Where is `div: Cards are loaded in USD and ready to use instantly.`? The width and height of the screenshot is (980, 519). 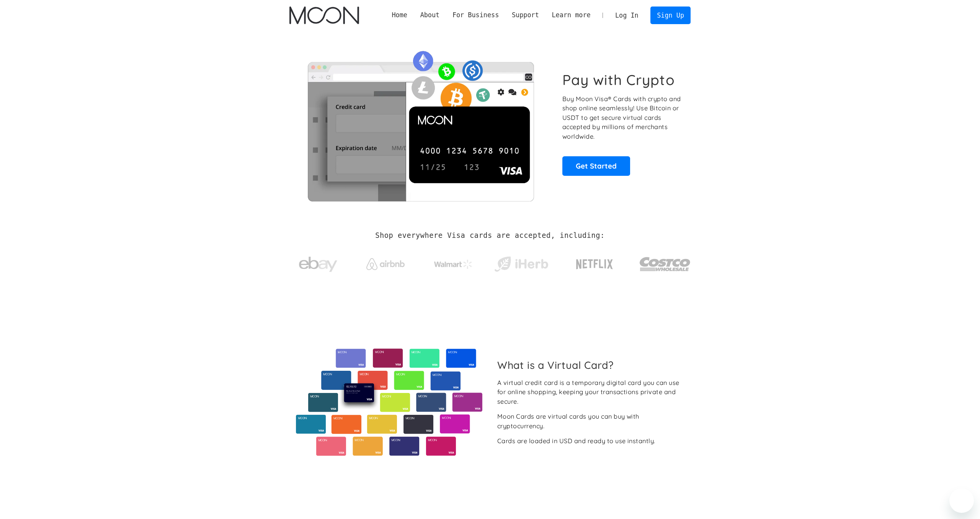
div: Cards are loaded in USD and ready to use instantly. is located at coordinates (576, 441).